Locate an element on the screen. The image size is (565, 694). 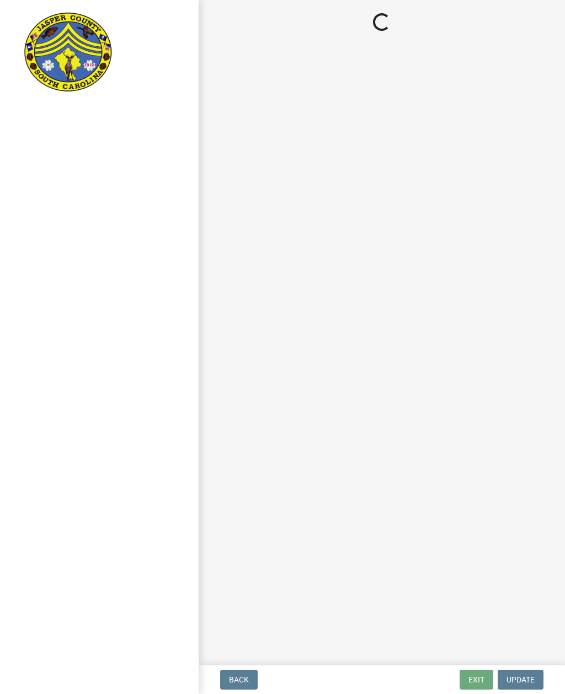
button: Back is located at coordinates (239, 680).